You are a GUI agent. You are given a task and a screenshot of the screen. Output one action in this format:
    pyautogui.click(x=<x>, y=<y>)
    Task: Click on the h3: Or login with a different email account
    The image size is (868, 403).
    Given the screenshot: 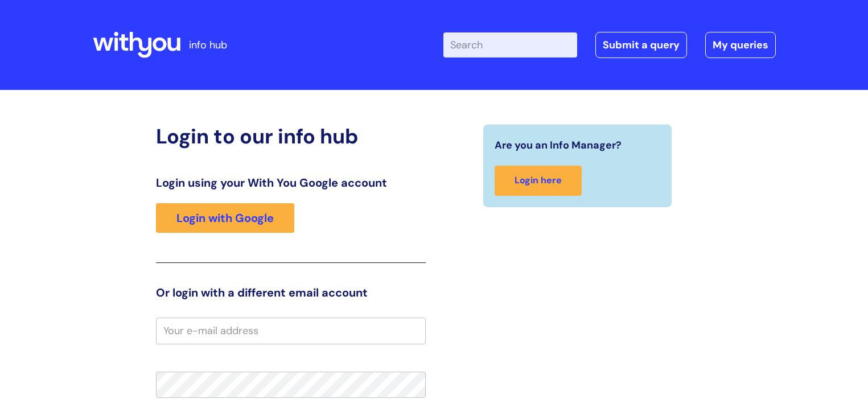 What is the action you would take?
    pyautogui.click(x=291, y=292)
    